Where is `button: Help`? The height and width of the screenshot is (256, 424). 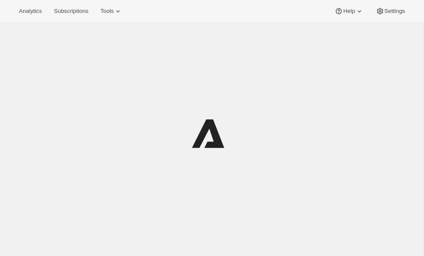
button: Help is located at coordinates (348, 11).